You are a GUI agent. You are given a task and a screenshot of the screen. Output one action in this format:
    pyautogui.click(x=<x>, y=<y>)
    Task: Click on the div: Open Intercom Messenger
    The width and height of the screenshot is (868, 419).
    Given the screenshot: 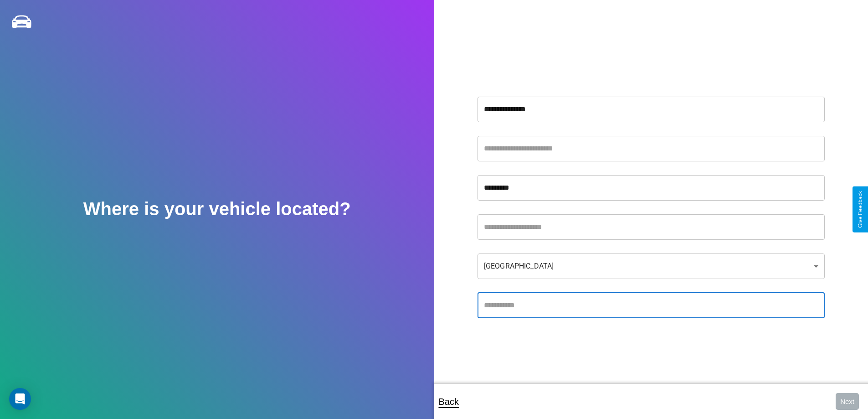 What is the action you would take?
    pyautogui.click(x=20, y=399)
    